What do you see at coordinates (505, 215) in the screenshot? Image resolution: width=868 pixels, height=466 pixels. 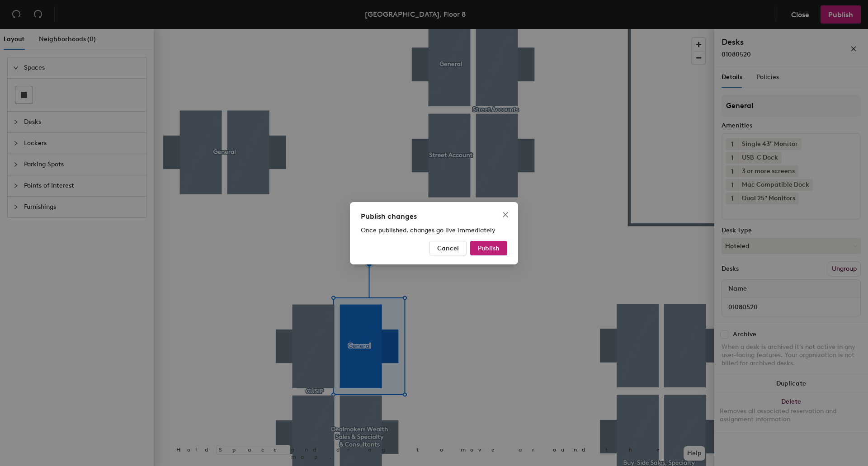 I see `span: close` at bounding box center [505, 215].